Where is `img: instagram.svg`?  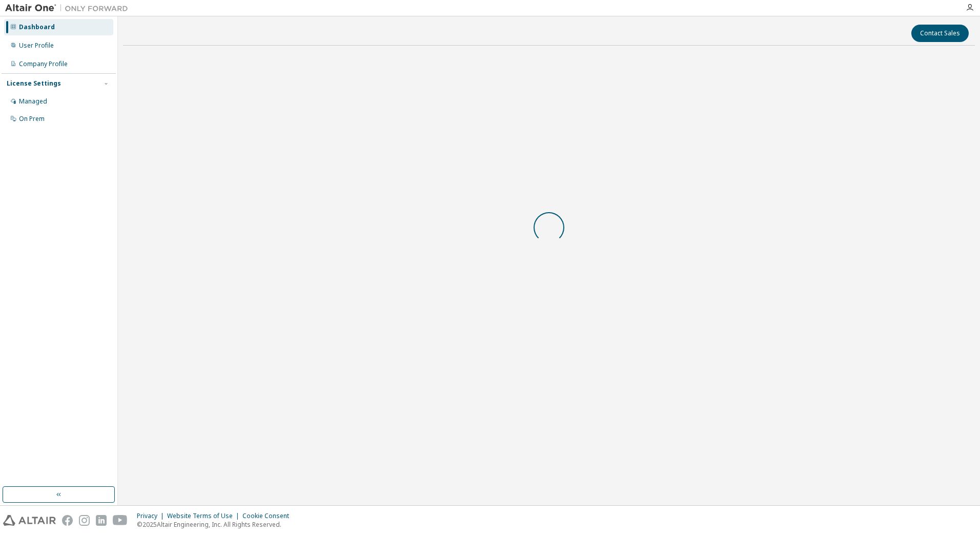
img: instagram.svg is located at coordinates (84, 521).